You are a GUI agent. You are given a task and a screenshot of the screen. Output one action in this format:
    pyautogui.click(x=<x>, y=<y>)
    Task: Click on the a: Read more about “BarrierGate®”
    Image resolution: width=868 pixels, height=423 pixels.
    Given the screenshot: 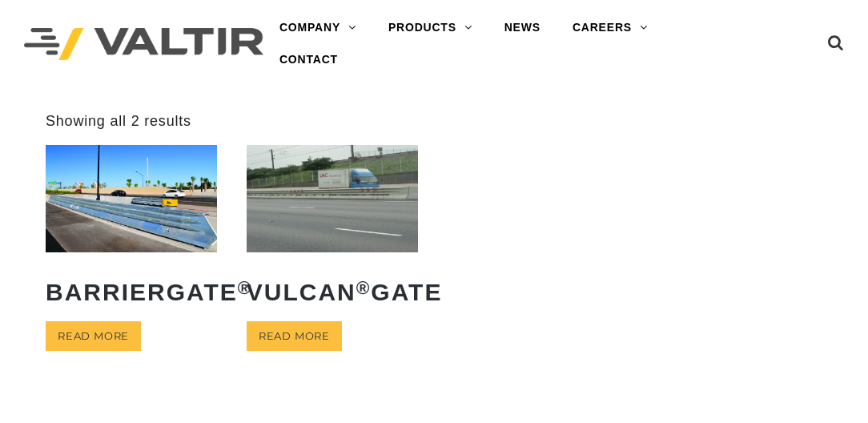 What is the action you would take?
    pyautogui.click(x=93, y=335)
    